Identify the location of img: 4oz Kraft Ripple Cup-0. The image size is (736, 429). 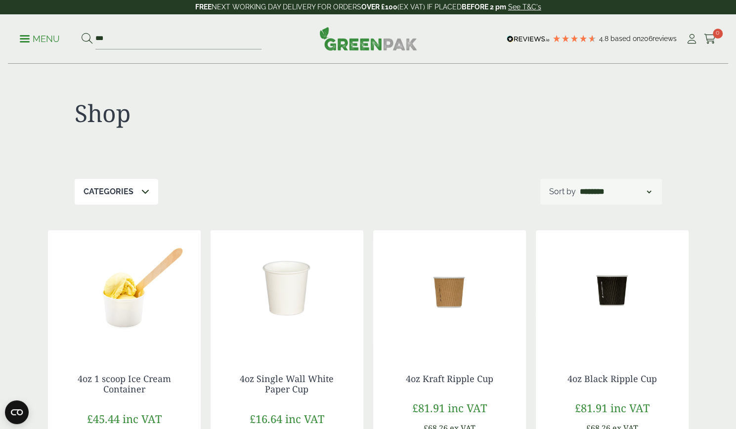
(449, 292).